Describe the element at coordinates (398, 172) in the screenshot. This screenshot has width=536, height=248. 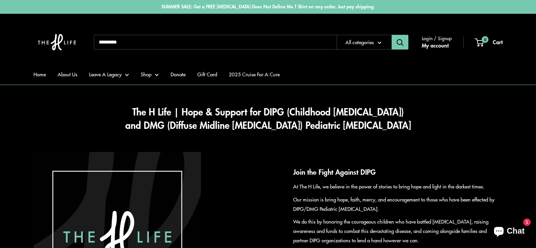
I see `h2: Join the Fight Against DIPG` at that location.